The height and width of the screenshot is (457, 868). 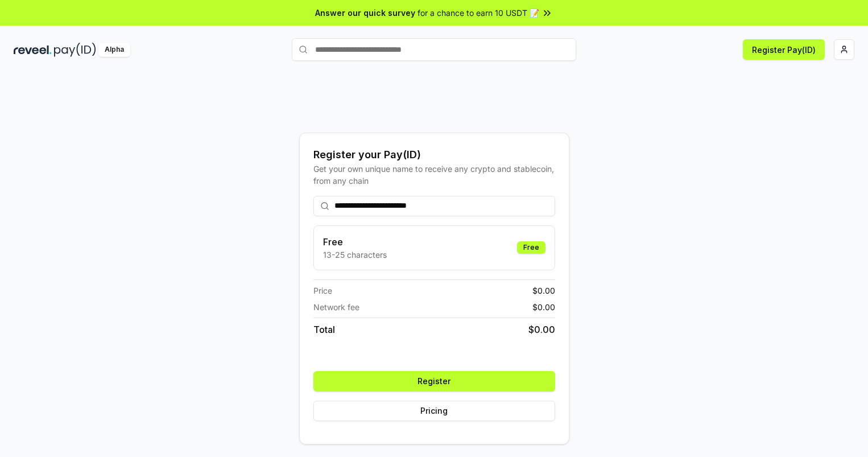 I want to click on div: Get your own unique name to receive any crypto and stablecoin, from any chain, so click(x=434, y=175).